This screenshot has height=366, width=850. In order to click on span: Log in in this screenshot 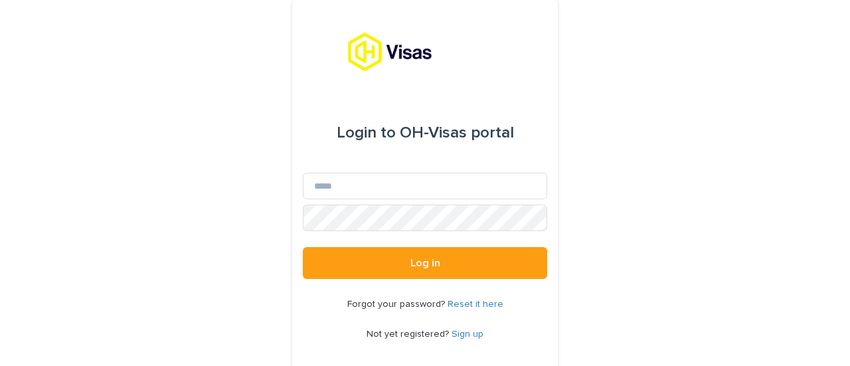, I will do `click(425, 263)`.